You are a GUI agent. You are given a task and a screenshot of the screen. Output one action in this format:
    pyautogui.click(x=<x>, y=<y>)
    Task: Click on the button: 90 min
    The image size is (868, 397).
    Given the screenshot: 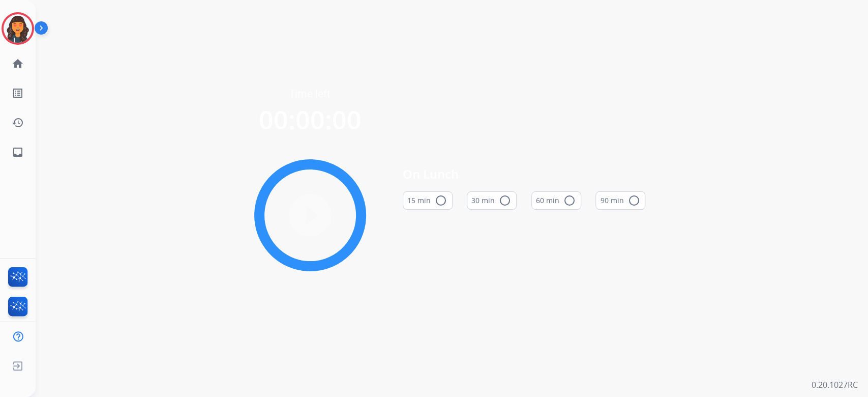 What is the action you would take?
    pyautogui.click(x=620, y=201)
    